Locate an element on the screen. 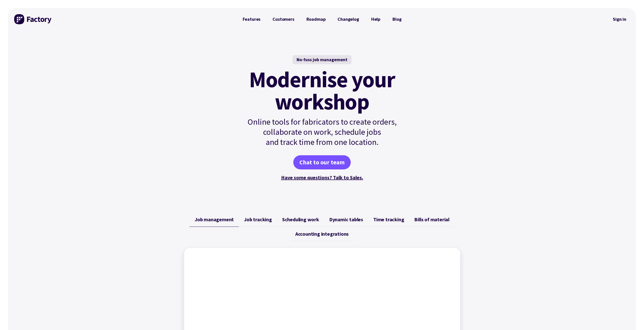  a: Features is located at coordinates (252, 19).